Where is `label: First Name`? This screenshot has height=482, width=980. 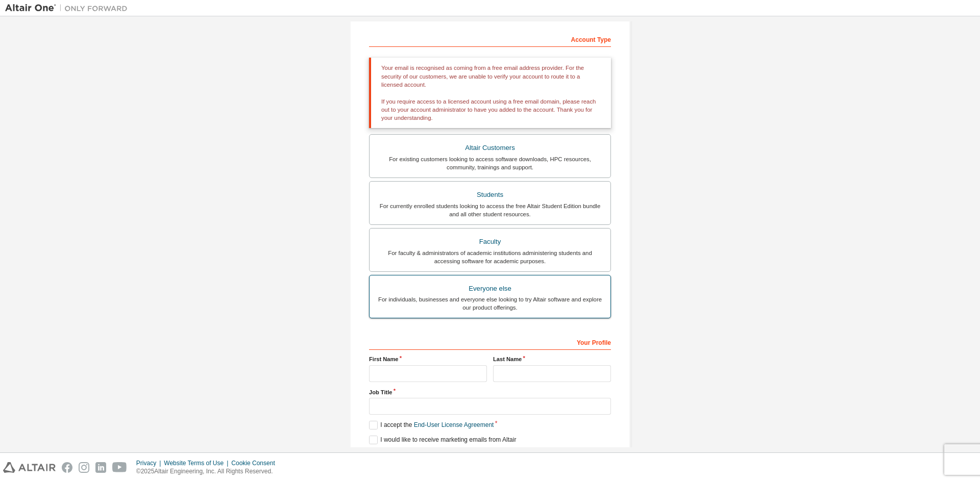 label: First Name is located at coordinates (428, 359).